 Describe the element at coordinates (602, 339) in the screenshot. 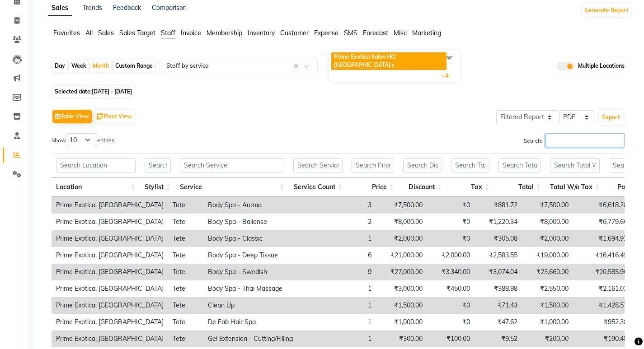

I see `td: ₹190.48` at that location.